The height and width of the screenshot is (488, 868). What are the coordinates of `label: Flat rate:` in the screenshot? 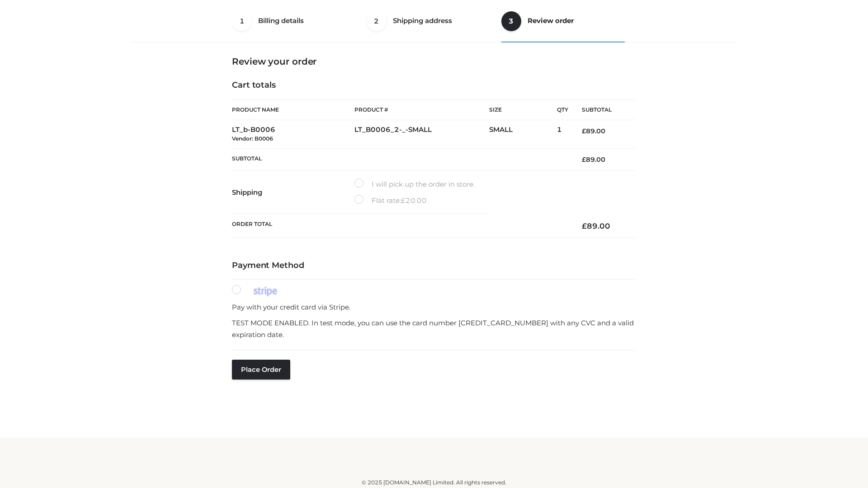 It's located at (390, 201).